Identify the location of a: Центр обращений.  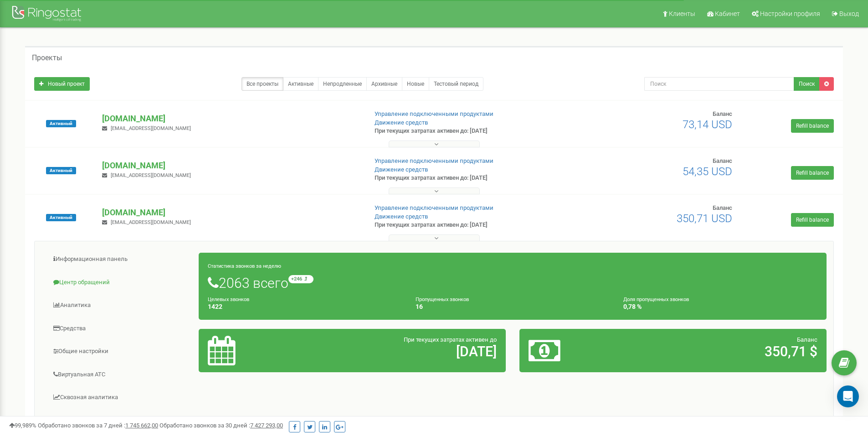
(120, 282).